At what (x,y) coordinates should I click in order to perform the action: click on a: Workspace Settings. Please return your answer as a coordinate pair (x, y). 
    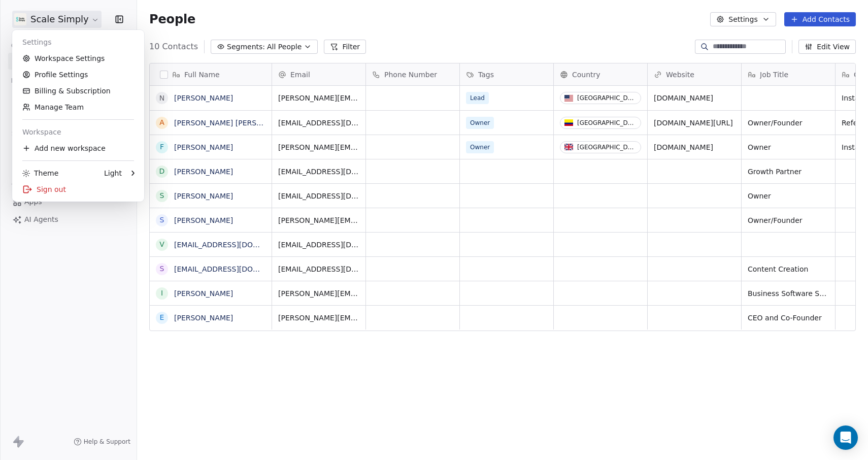
    Looking at the image, I should click on (78, 58).